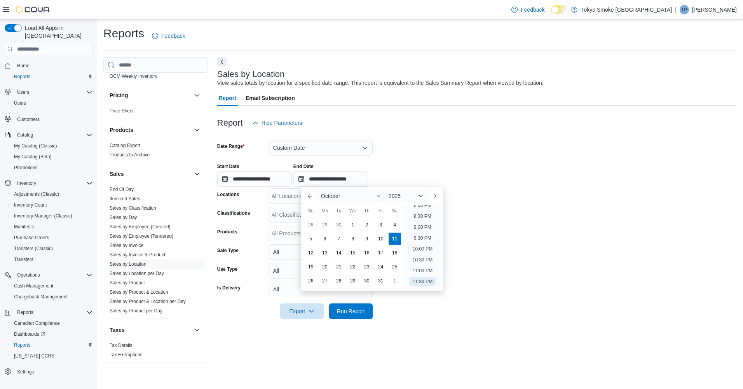 The height and width of the screenshot is (389, 743). I want to click on span: Feedback, so click(533, 10).